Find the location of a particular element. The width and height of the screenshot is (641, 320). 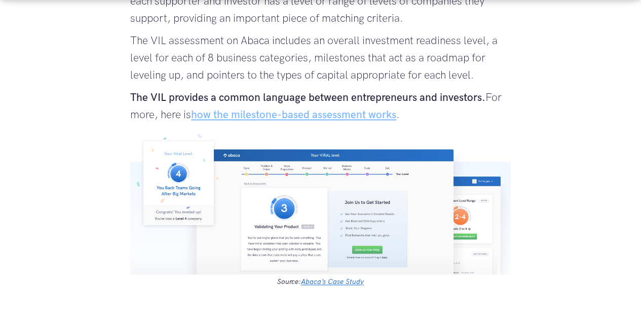

em: Abaca’s Case Study is located at coordinates (333, 281).